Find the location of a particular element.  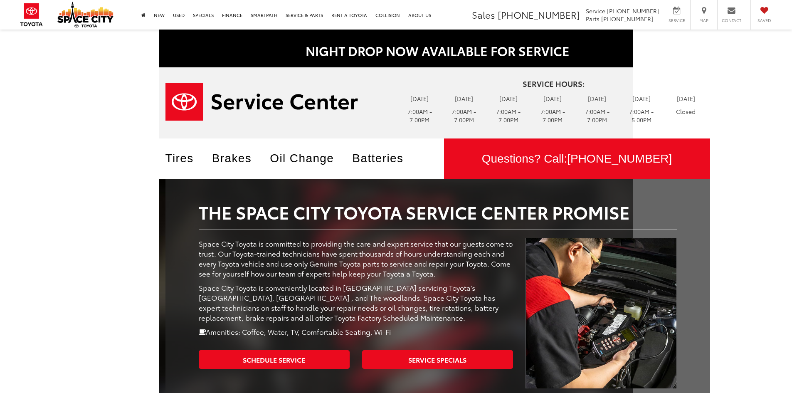

h2: NIGHT DROP NOW AVAILABLE FOR SERVICE is located at coordinates (438, 50).